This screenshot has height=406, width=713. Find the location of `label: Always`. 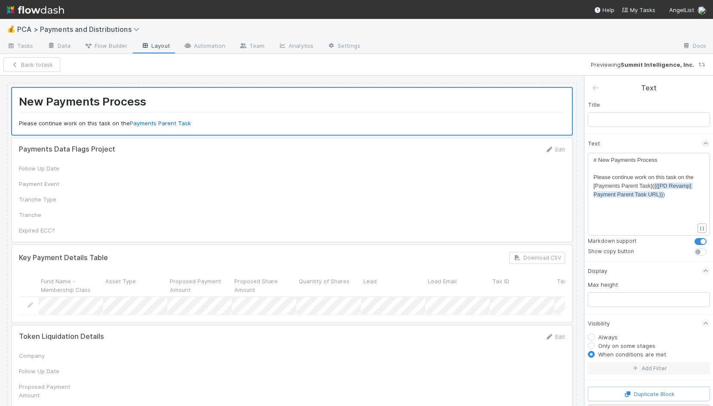

label: Always is located at coordinates (608, 337).